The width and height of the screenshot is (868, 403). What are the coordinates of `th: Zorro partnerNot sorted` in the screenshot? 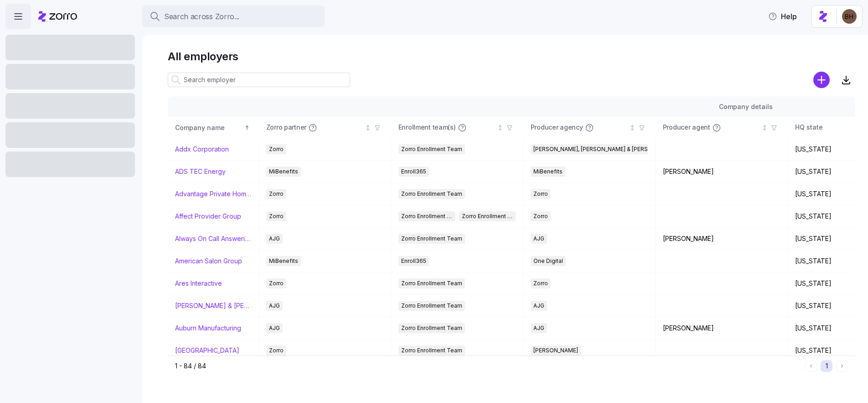 It's located at (325, 128).